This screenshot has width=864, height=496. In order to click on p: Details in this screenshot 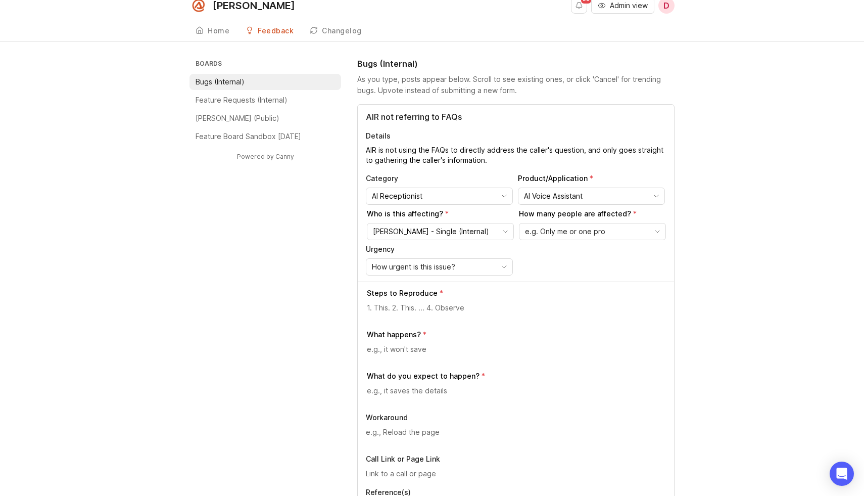, I will do `click(516, 136)`.